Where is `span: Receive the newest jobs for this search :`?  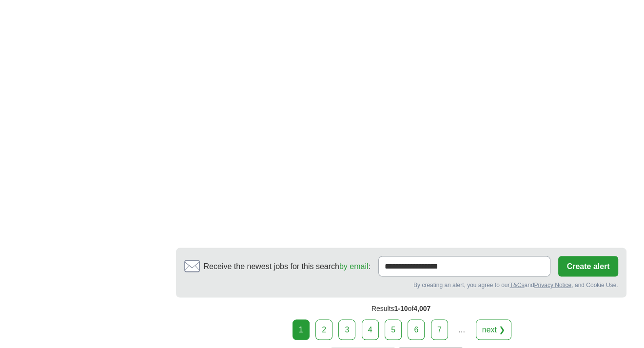 span: Receive the newest jobs for this search : is located at coordinates (287, 266).